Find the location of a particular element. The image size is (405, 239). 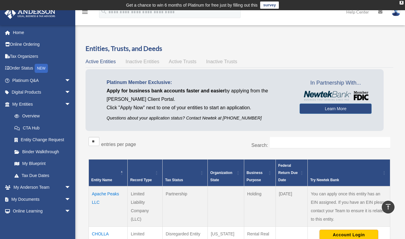

img: Anderson Advisors Platinum Portal is located at coordinates (30, 13).